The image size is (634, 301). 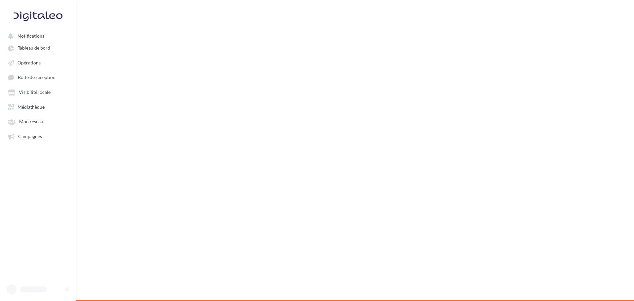 I want to click on span: Boîte de réception, so click(x=37, y=77).